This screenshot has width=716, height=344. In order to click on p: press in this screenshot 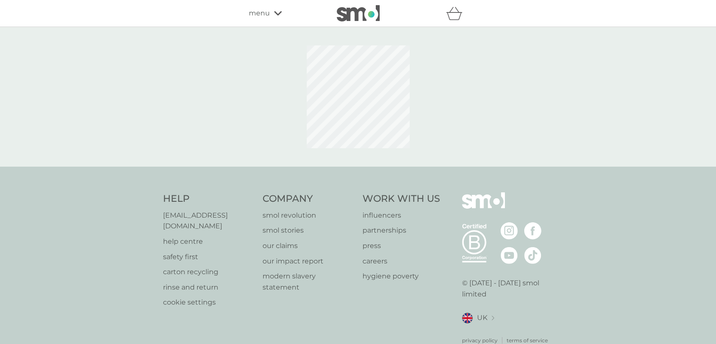, I will do `click(401, 246)`.